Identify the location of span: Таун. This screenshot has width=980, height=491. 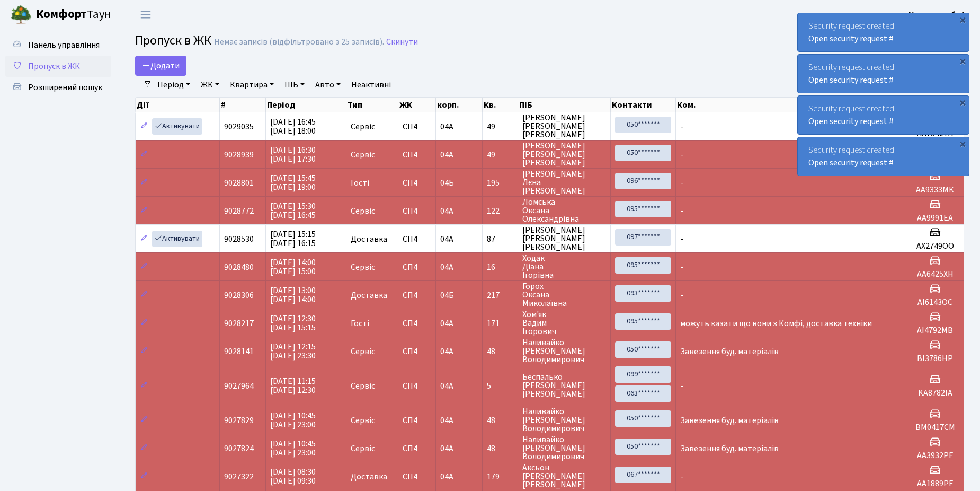
(73, 15).